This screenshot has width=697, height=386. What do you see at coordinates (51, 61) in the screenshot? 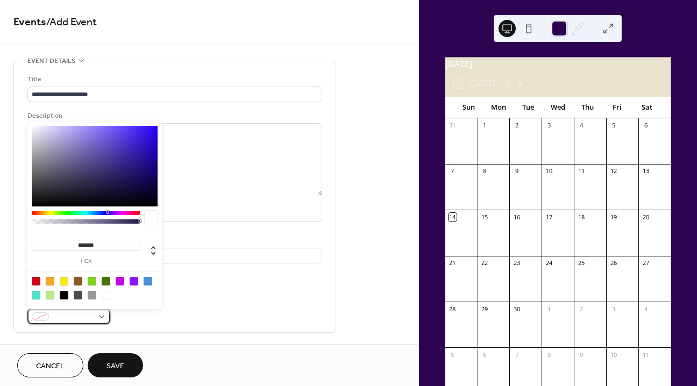
I see `span: Event details` at bounding box center [51, 61].